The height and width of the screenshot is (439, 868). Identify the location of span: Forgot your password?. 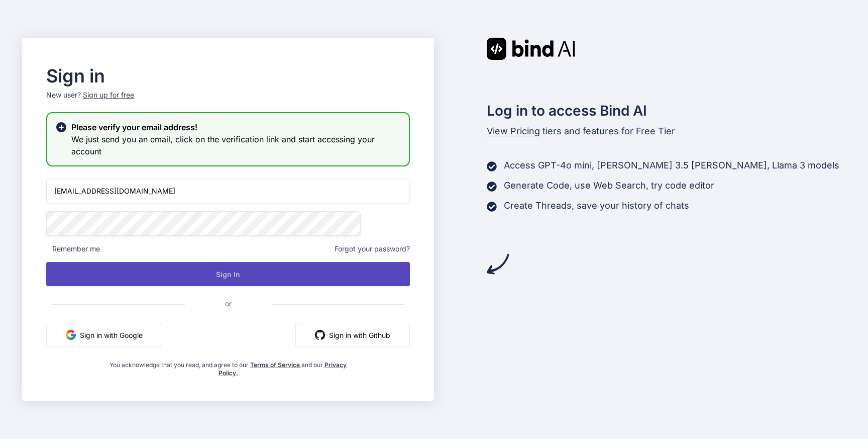
(372, 249).